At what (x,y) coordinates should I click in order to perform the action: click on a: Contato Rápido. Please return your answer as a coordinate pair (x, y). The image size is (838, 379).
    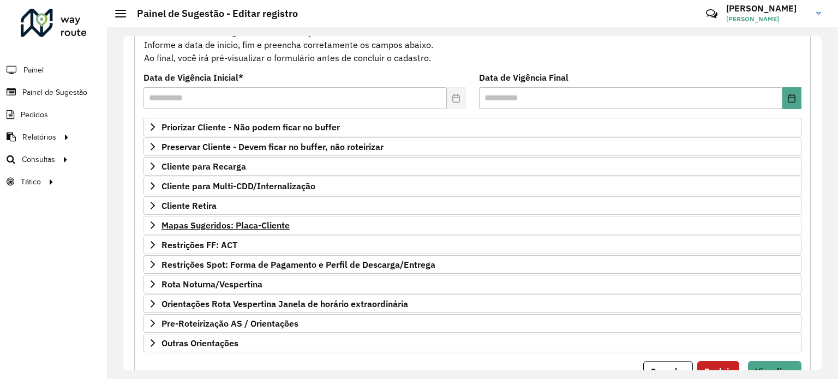
    Looking at the image, I should click on (711, 14).